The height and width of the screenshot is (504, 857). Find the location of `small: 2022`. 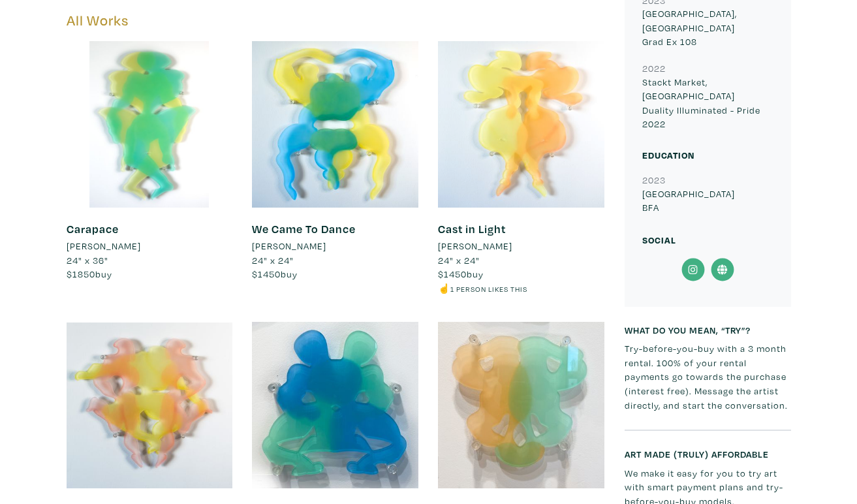

small: 2022 is located at coordinates (654, 68).